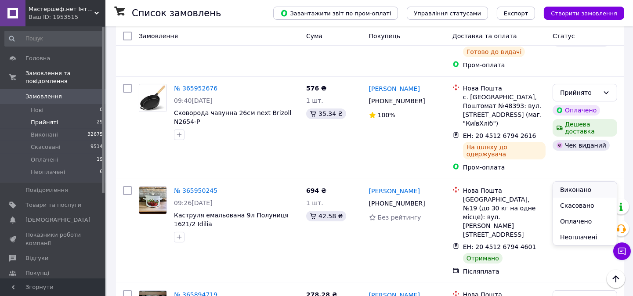 The width and height of the screenshot is (633, 296). I want to click on div: На шляху до одержувача, so click(505, 151).